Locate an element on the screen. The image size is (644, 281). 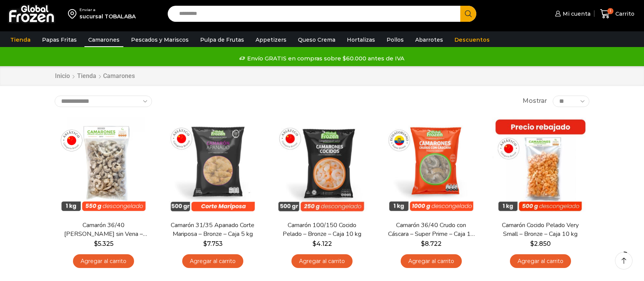
a: Agregar al carrito: “Camarón 36/40 Crudo Pelado sin Vena - Bronze - Caja 10 kg” is located at coordinates (104, 261).